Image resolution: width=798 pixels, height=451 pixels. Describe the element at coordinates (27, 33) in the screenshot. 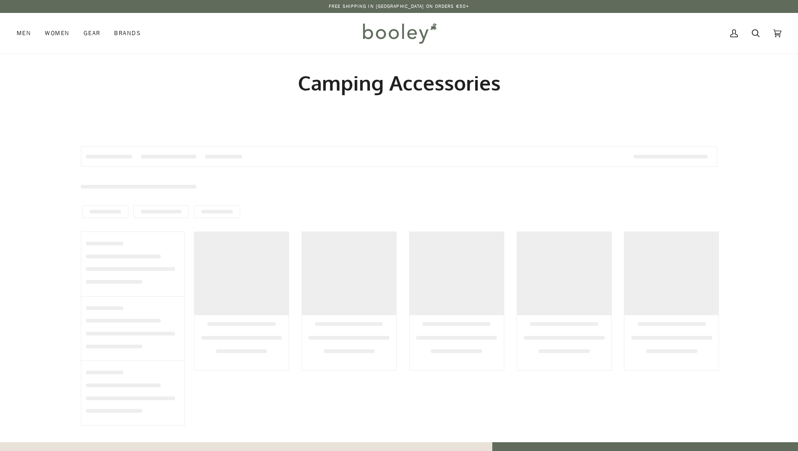

I see `div: Men` at that location.